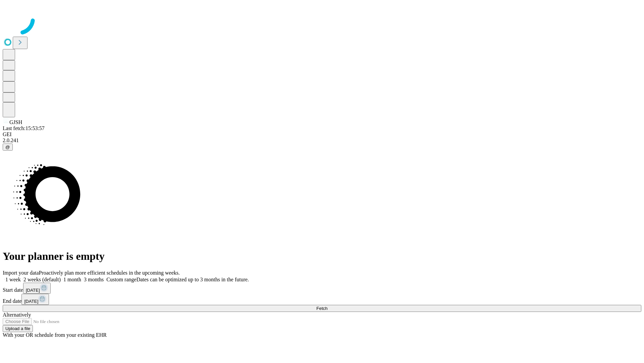 This screenshot has height=363, width=644. What do you see at coordinates (322, 256) in the screenshot?
I see `h1: Your planner is empty` at bounding box center [322, 256].